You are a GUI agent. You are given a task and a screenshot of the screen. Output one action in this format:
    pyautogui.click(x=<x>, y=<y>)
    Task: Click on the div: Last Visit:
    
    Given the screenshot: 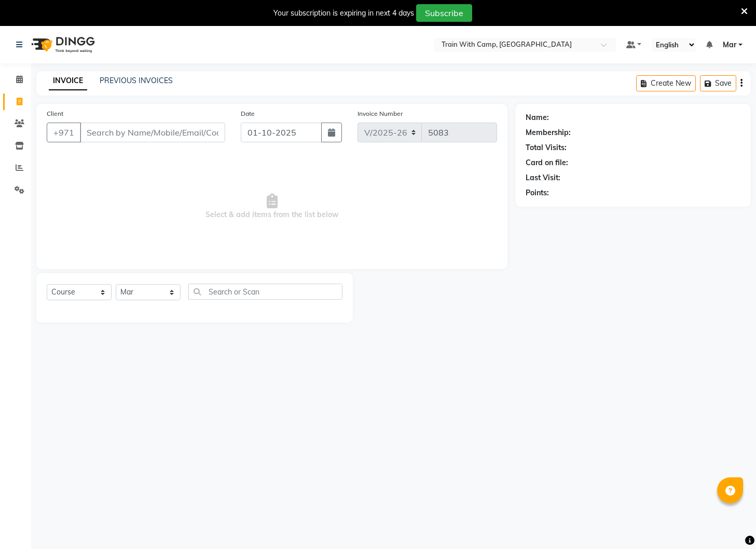 What is the action you would take?
    pyautogui.click(x=543, y=178)
    